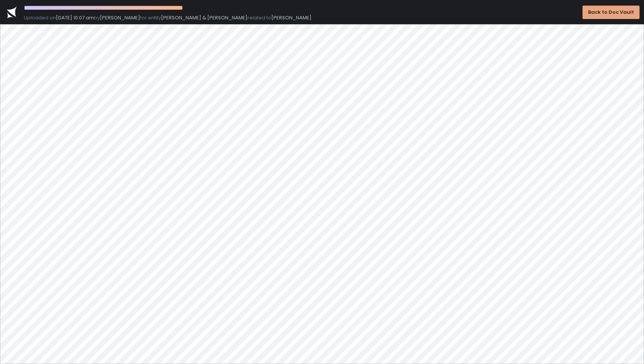 The height and width of the screenshot is (364, 644). What do you see at coordinates (610, 12) in the screenshot?
I see `button: Back to Doc Vault` at bounding box center [610, 12].